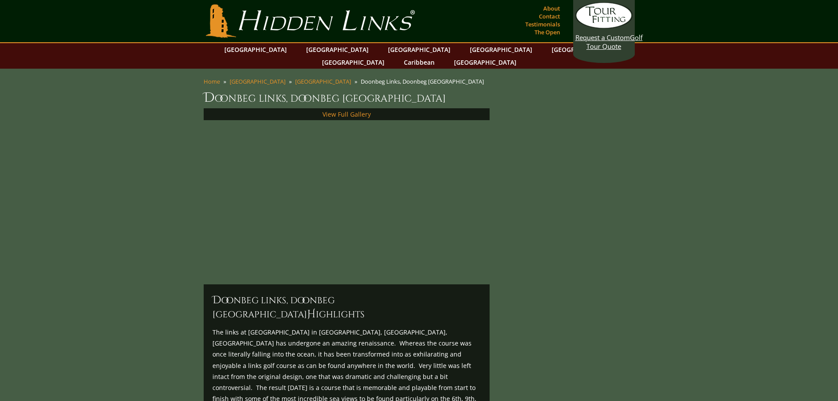 The height and width of the screenshot is (401, 838). Describe the element at coordinates (550, 16) in the screenshot. I see `a: Contact` at that location.